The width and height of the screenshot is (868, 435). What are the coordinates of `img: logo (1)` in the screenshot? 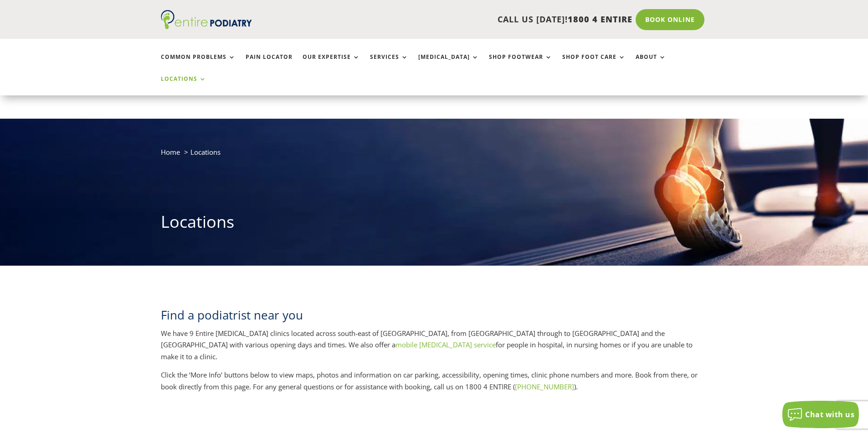 It's located at (207, 20).